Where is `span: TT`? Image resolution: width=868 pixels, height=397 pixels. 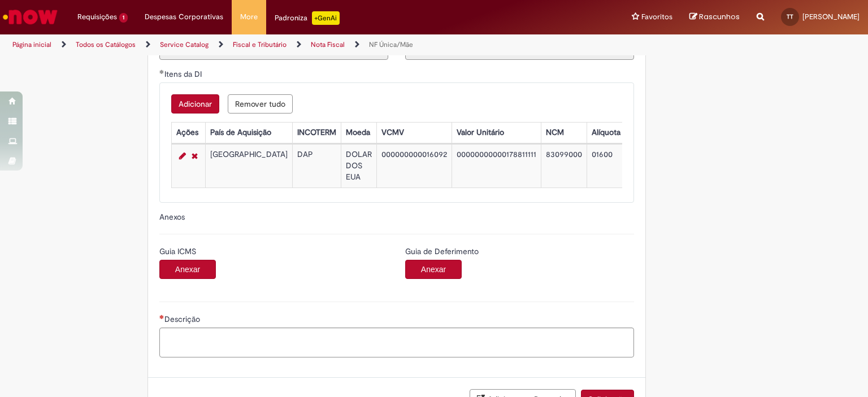
span: TT is located at coordinates (790, 17).